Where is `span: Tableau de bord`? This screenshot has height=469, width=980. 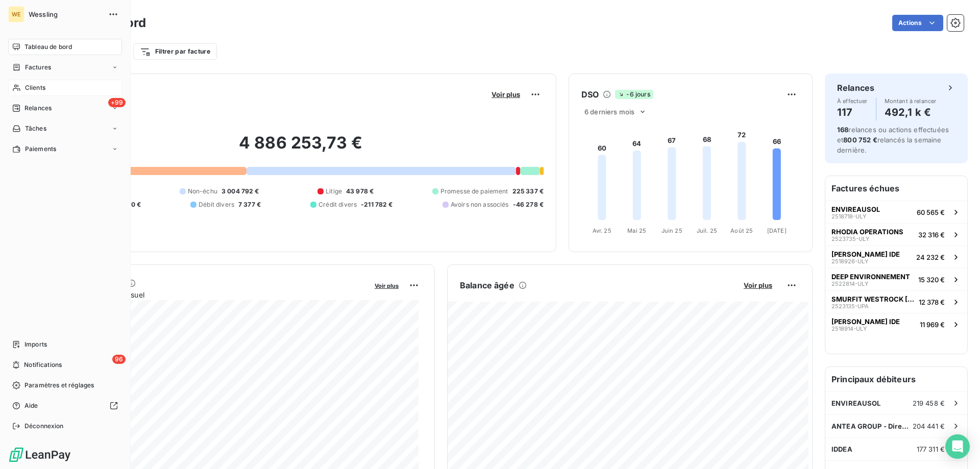
span: Tableau de bord is located at coordinates (48, 47).